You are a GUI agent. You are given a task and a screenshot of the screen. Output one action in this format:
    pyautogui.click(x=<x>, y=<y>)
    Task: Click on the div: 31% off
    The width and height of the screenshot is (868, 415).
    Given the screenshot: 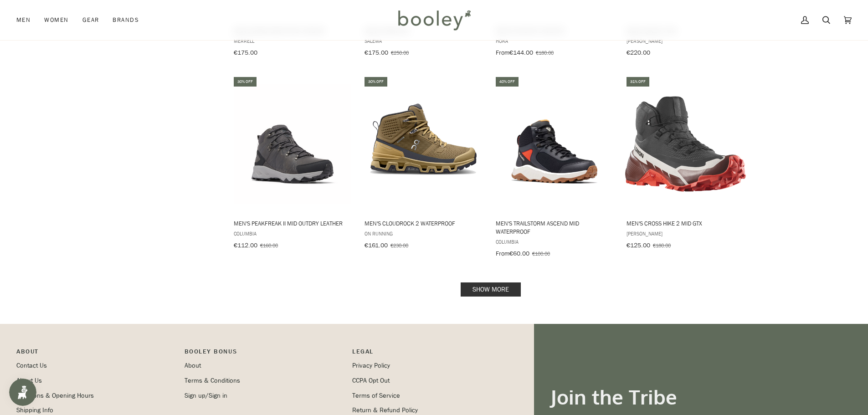 What is the action you would take?
    pyautogui.click(x=638, y=81)
    